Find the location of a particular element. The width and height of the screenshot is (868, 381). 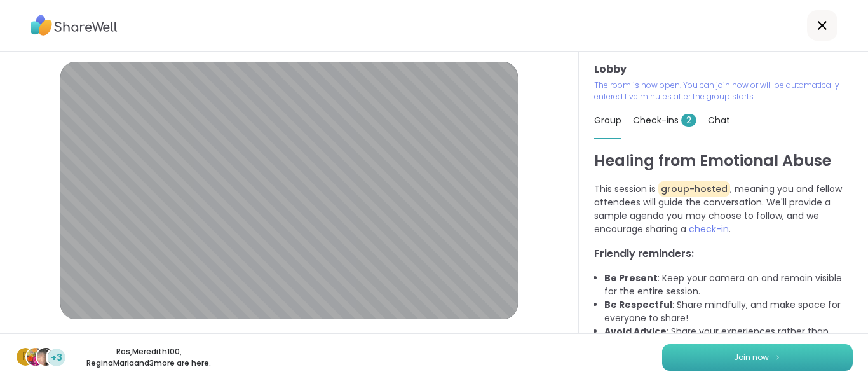

button: Join now is located at coordinates (758, 357).